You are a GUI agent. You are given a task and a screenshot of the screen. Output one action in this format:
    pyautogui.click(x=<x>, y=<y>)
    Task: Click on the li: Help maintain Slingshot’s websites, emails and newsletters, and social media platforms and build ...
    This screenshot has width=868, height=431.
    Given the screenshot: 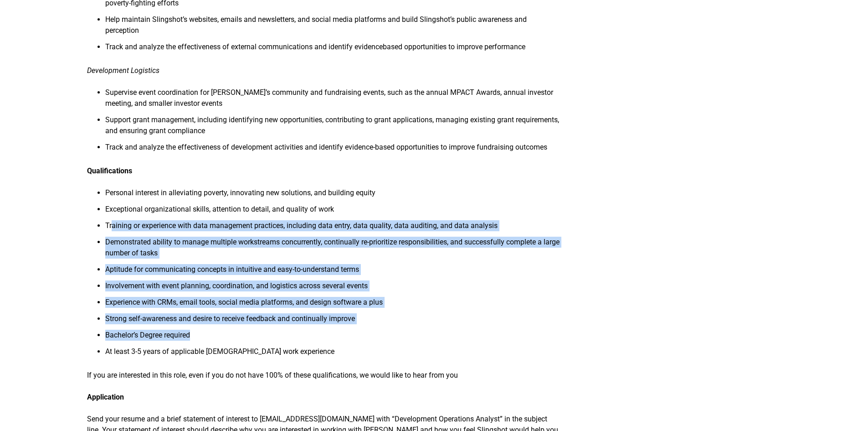 What is the action you would take?
    pyautogui.click(x=333, y=28)
    